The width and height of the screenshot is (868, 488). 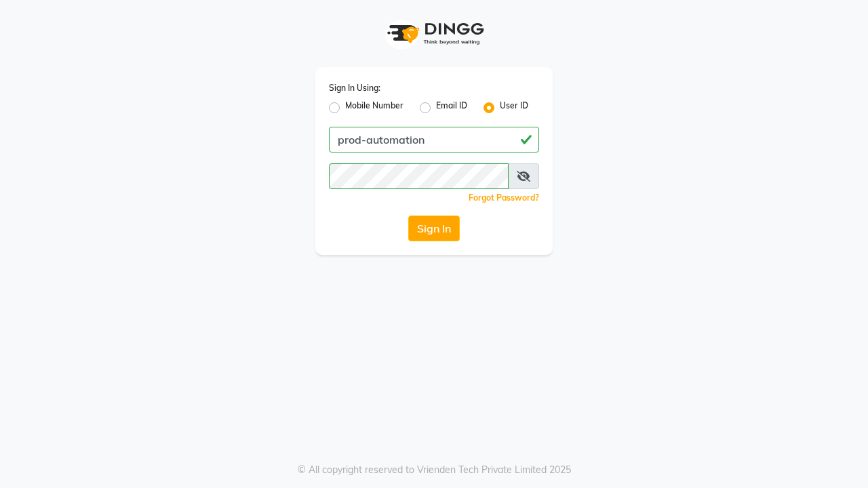 What do you see at coordinates (434, 228) in the screenshot?
I see `button: Sign In` at bounding box center [434, 228].